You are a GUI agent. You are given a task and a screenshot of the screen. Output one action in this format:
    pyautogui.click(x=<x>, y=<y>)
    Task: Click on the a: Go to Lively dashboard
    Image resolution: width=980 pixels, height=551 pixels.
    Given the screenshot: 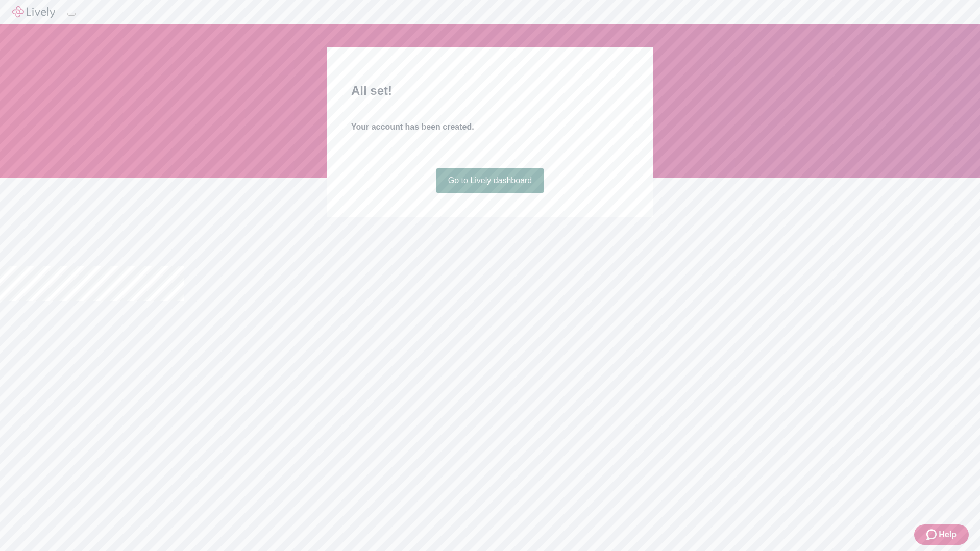 What is the action you would take?
    pyautogui.click(x=490, y=181)
    